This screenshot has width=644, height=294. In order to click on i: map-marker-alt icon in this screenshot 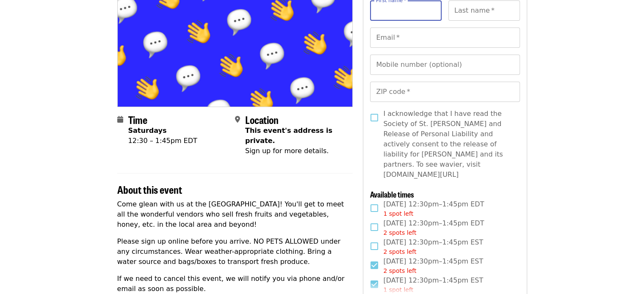, I will do `click(237, 119)`.